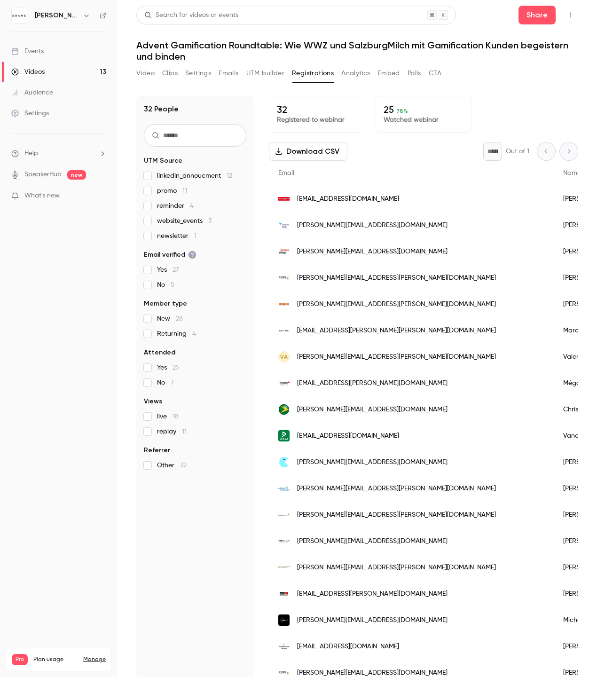 The height and width of the screenshot is (677, 597). What do you see at coordinates (172, 466) in the screenshot?
I see `span: Other` at bounding box center [172, 466].